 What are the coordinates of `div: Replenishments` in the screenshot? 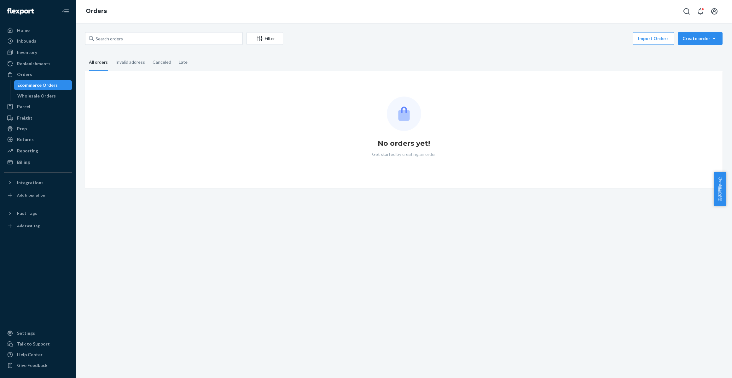 It's located at (34, 64).